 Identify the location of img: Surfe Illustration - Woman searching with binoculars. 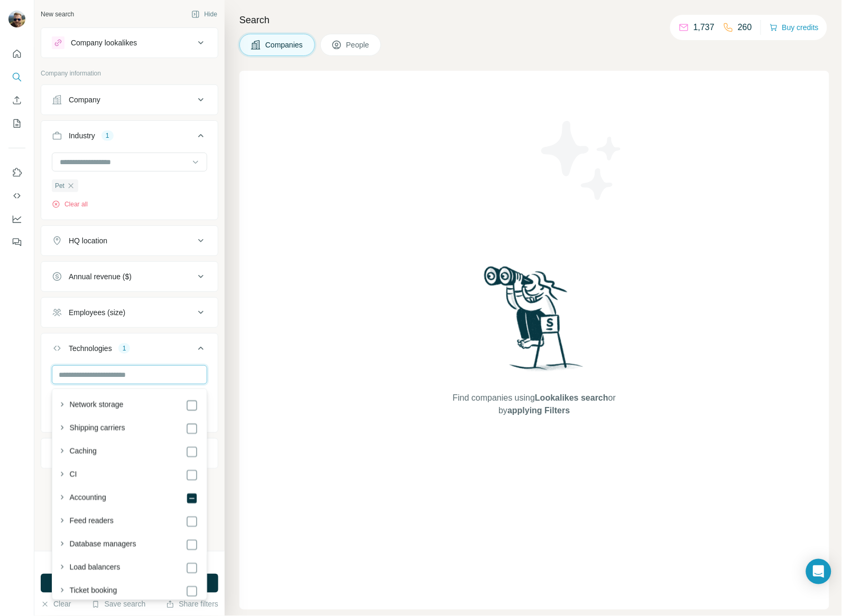
(534, 322).